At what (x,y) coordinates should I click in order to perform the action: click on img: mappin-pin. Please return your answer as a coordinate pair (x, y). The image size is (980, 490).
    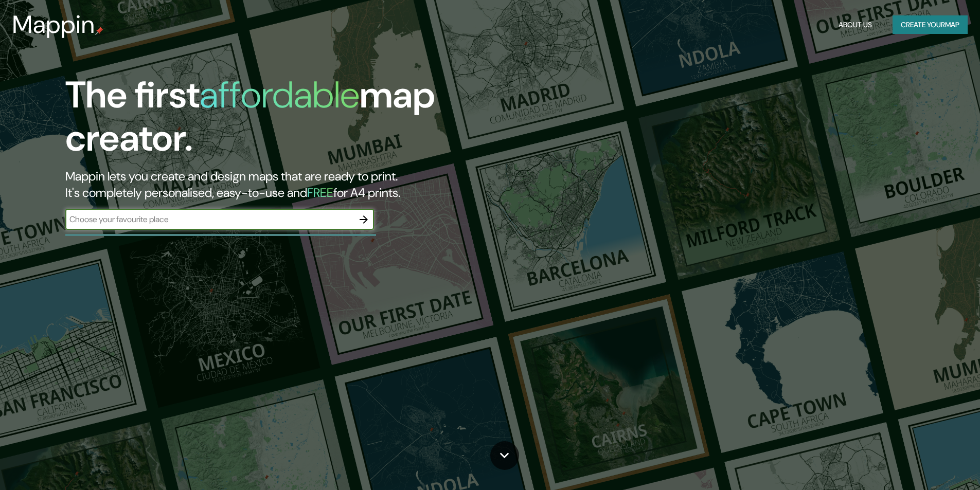
    Looking at the image, I should click on (100, 31).